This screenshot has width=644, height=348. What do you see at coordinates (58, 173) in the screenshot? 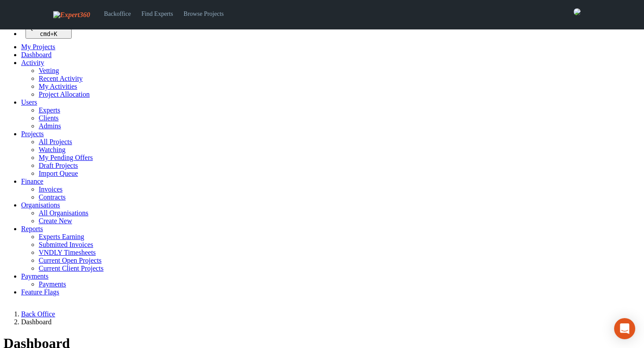
I see `a: Import Queue` at bounding box center [58, 173].